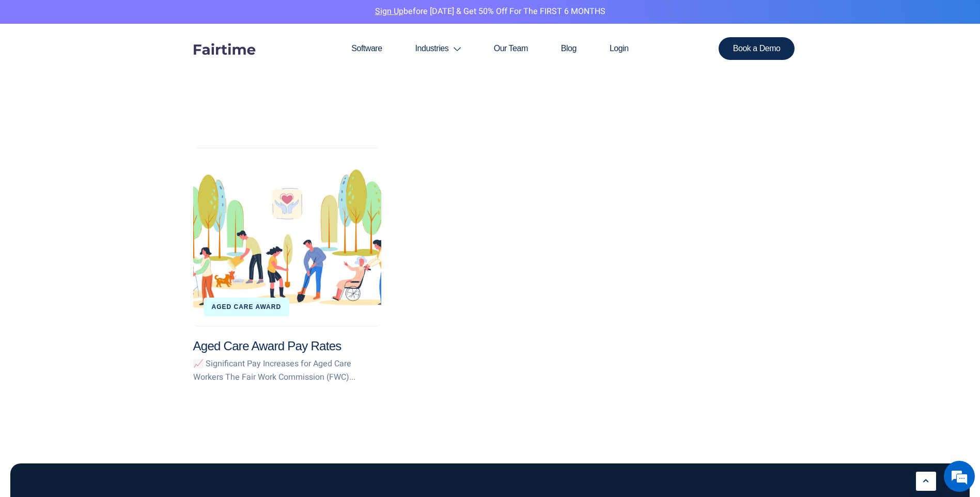 This screenshot has width=980, height=497. I want to click on a: Software, so click(366, 48).